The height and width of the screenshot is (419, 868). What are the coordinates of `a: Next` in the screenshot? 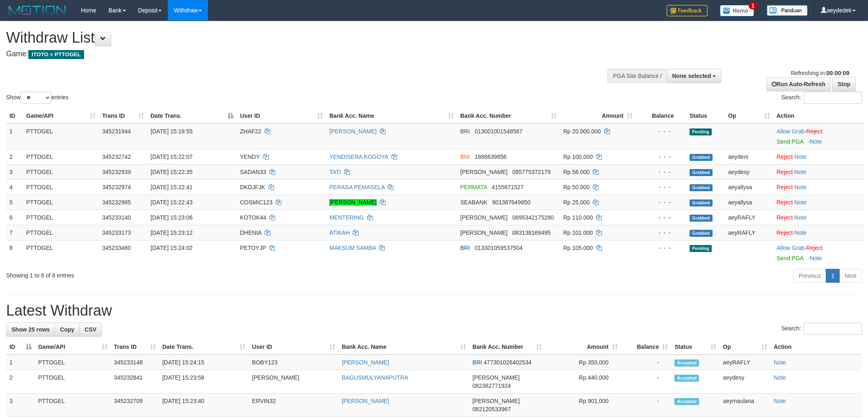 It's located at (850, 276).